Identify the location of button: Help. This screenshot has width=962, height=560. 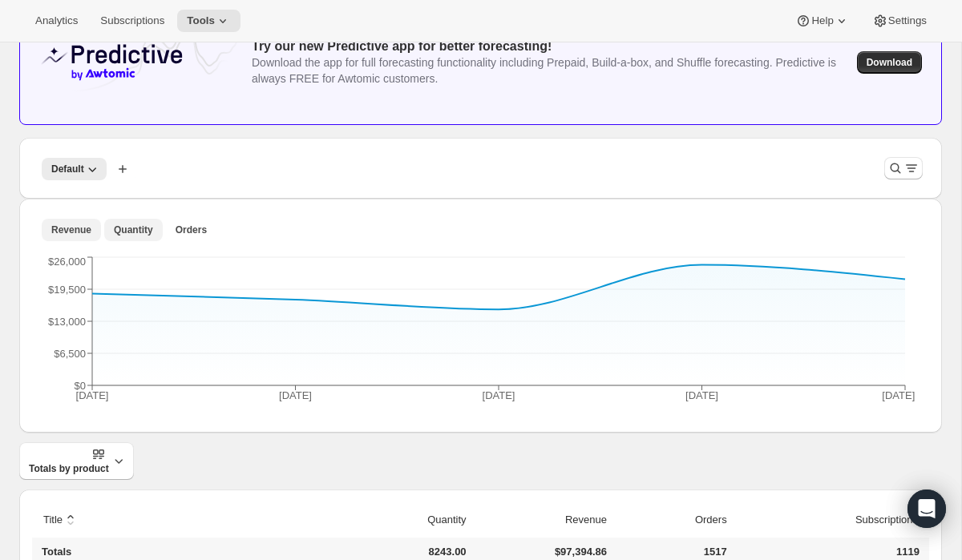
(822, 20).